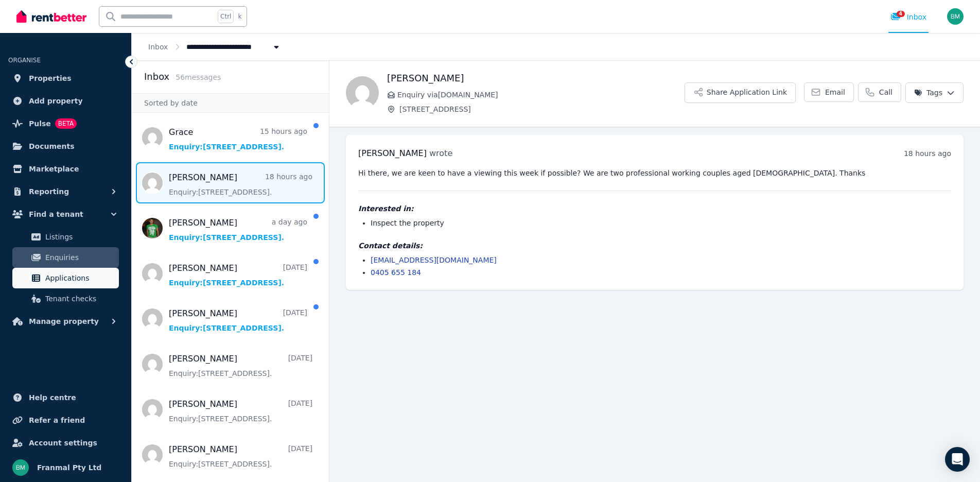 The image size is (980, 482). I want to click on li: Inspect the property, so click(661, 223).